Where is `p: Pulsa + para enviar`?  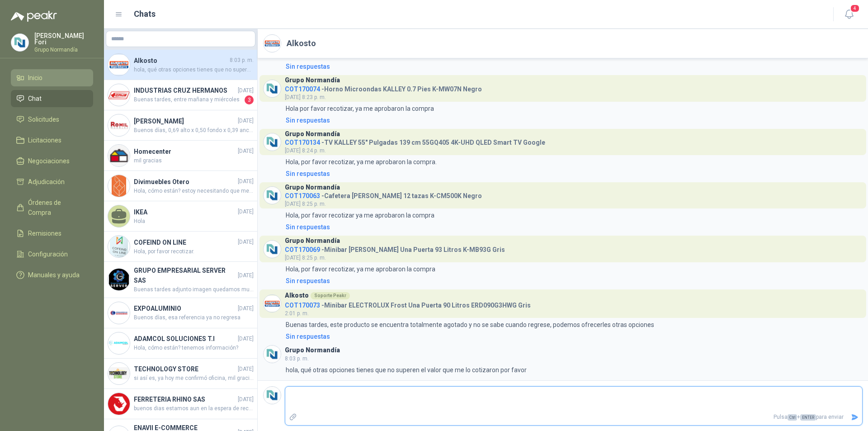
p: Pulsa + para enviar is located at coordinates (574, 417).